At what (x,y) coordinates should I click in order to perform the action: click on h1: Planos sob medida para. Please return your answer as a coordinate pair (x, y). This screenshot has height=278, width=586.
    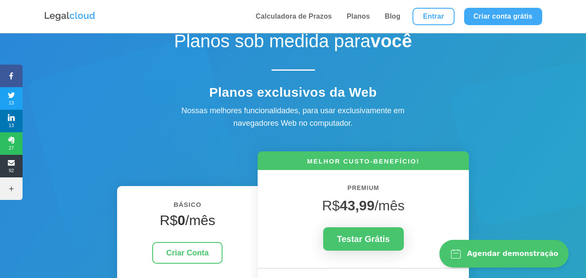
    Looking at the image, I should click on (293, 43).